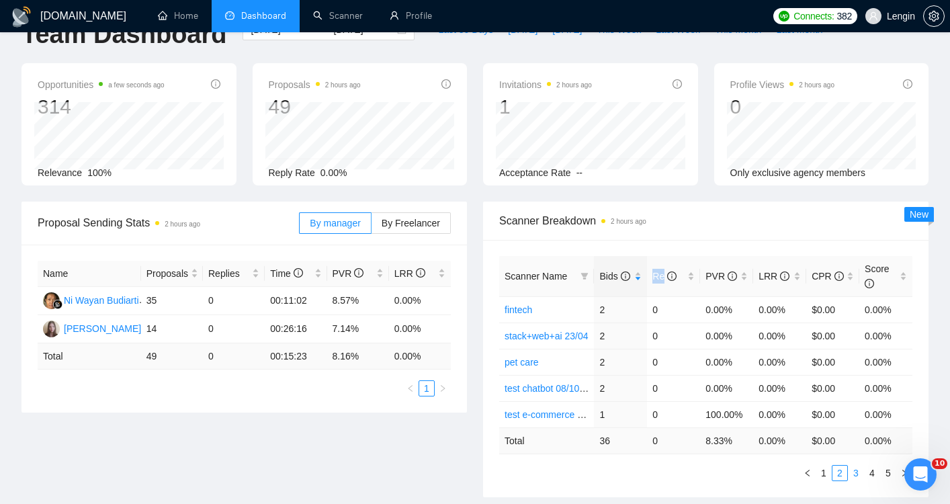 This screenshot has height=504, width=950. Describe the element at coordinates (827, 276) in the screenshot. I see `span: CPR` at that location.